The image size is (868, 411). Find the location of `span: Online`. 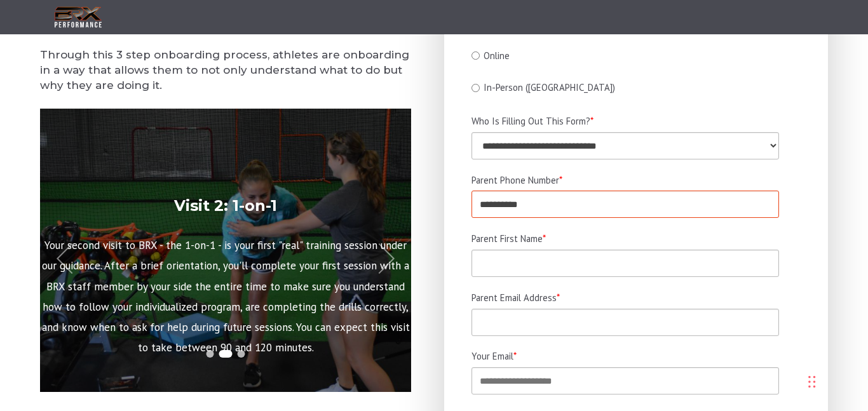

span: Online is located at coordinates (496, 56).